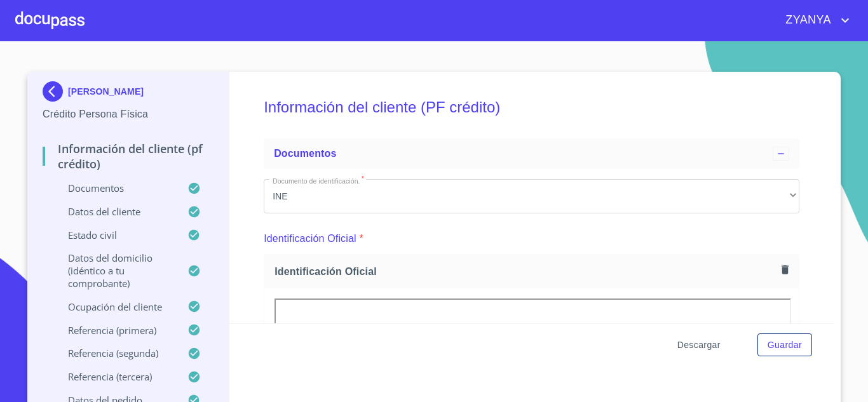  I want to click on button: account of current user, so click(814, 20).